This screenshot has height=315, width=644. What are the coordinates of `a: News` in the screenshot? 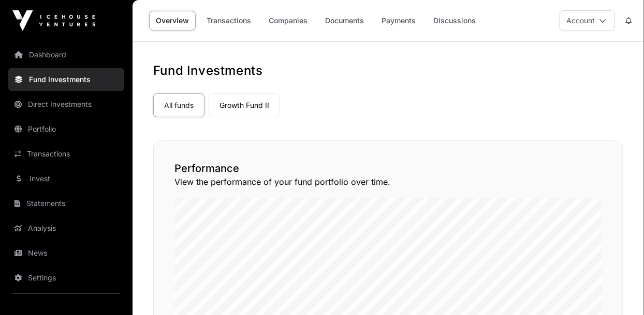 It's located at (66, 253).